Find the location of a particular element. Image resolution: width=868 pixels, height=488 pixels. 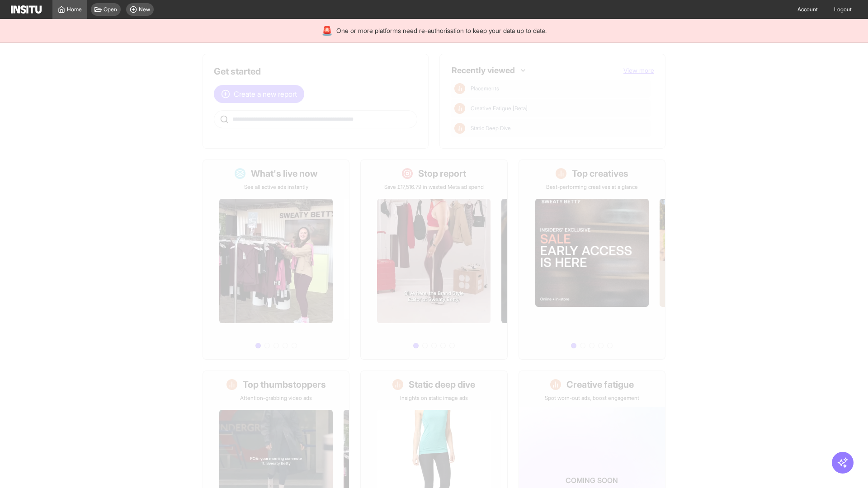

img: Logo is located at coordinates (26, 10).